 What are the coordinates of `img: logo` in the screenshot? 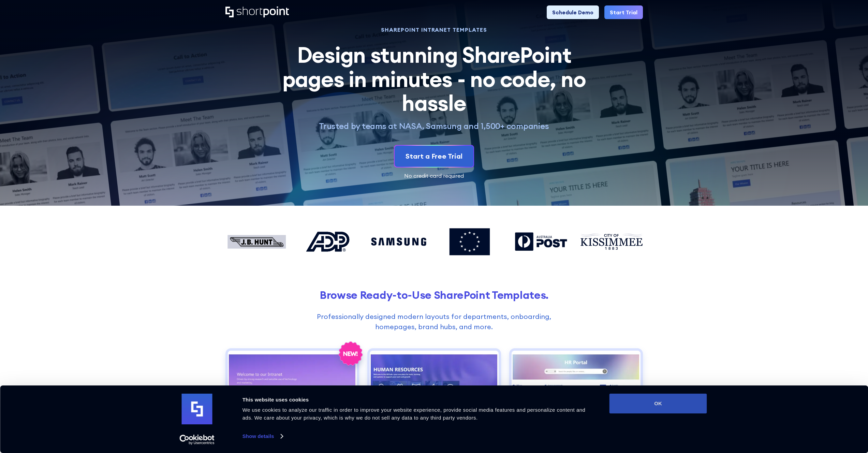 It's located at (197, 410).